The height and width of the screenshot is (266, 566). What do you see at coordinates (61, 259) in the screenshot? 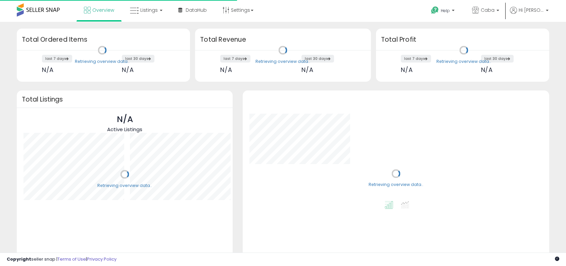
I see `div: seller snap | |` at bounding box center [61, 259].